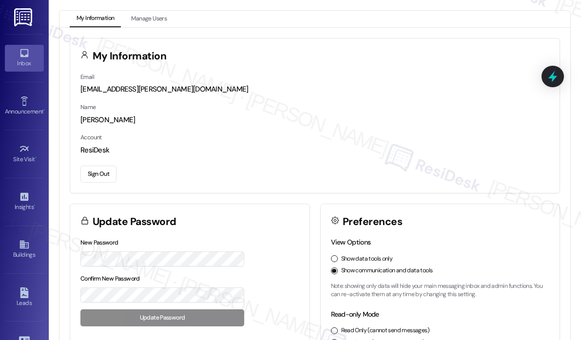  Describe the element at coordinates (440, 290) in the screenshot. I see `p: Note: showing only data will hide your main messaging inbox and admin functions. You can re-activ...` at that location.